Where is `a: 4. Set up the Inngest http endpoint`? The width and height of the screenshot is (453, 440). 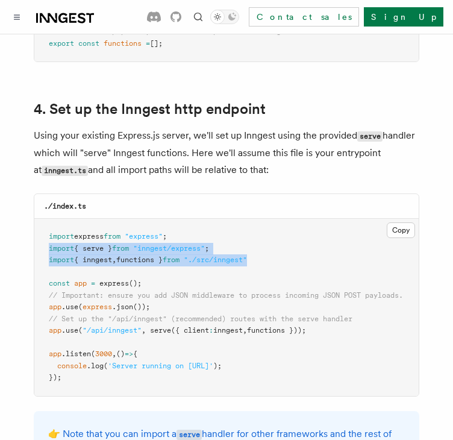 a: 4. Set up the Inngest http endpoint is located at coordinates (149, 109).